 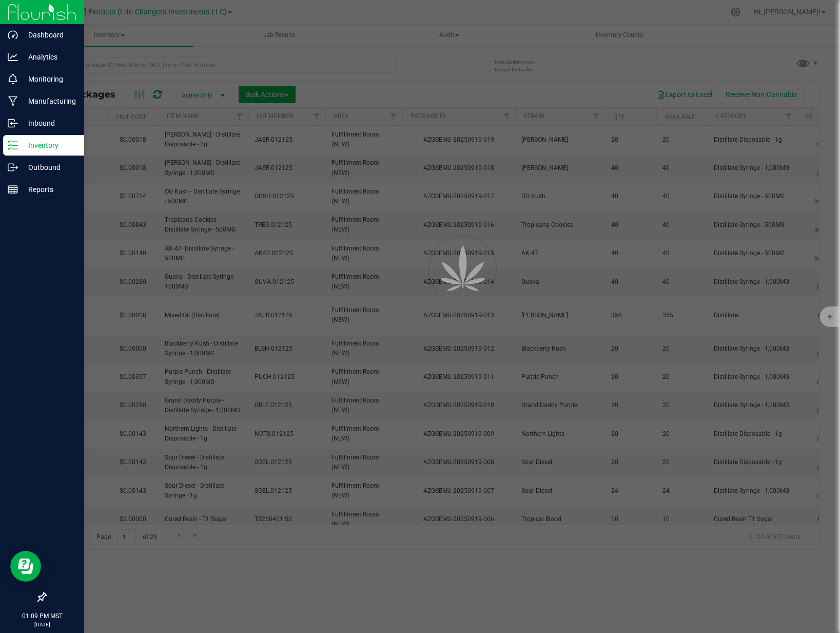 I want to click on inline-svg: Reports, so click(x=13, y=189).